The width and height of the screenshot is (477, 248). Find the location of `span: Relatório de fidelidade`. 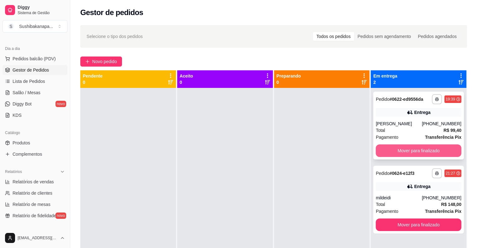

span: Relatório de fidelidade is located at coordinates (34, 216).